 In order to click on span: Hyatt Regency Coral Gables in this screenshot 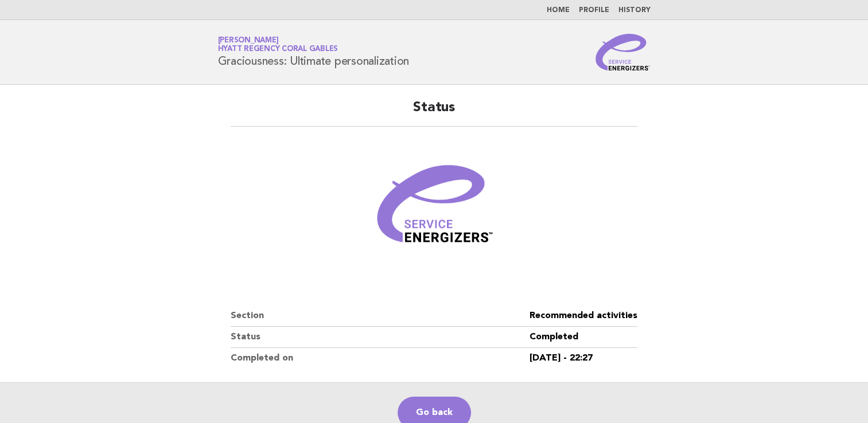, I will do `click(278, 49)`.